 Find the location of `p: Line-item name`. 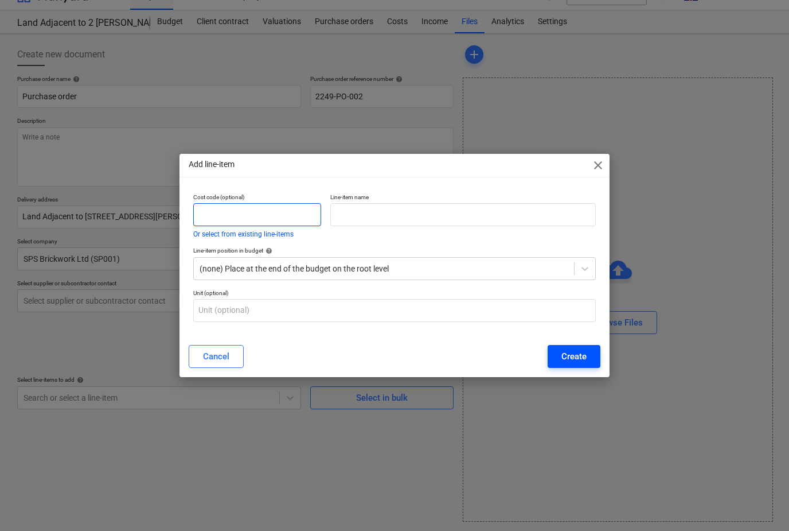

p: Line-item name is located at coordinates (463, 198).